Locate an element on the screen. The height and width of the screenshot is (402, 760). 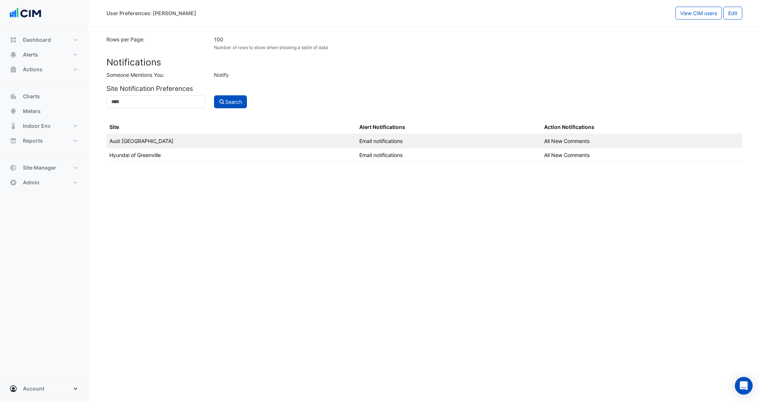
app-icon: Indoor Env is located at coordinates (13, 126).